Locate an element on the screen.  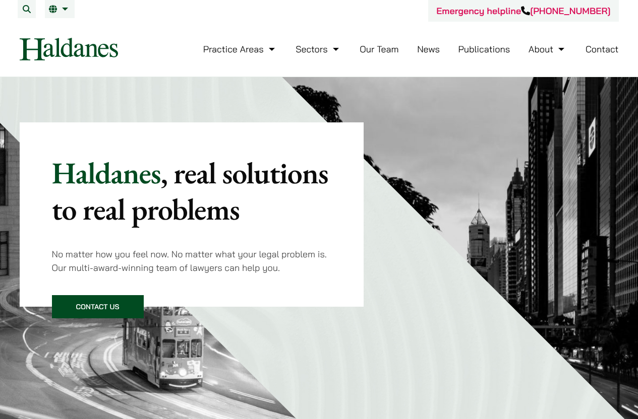
mark: , real solutions to real problems is located at coordinates (190, 191).